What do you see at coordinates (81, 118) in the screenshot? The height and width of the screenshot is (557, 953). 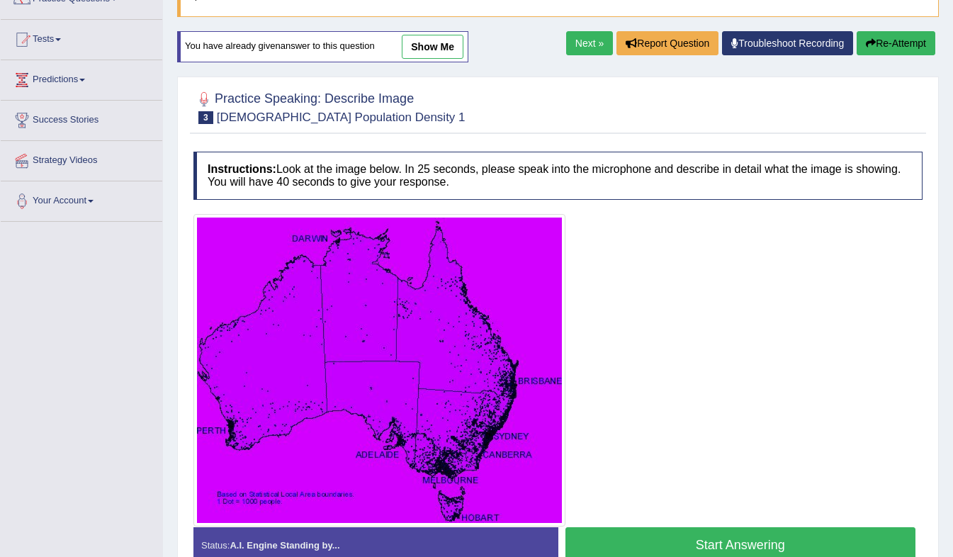 I see `a: Success Stories` at bounding box center [81, 118].